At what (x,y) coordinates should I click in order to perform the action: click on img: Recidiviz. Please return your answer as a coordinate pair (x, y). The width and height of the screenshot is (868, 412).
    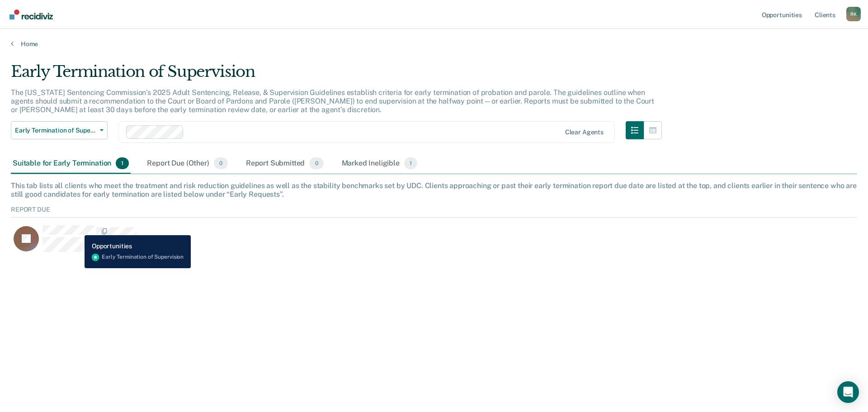
    Looking at the image, I should click on (31, 15).